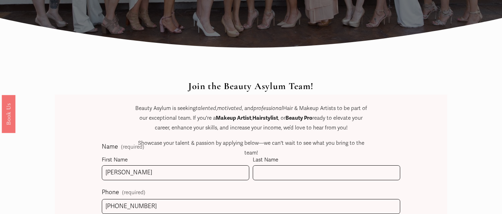  I want to click on p: Showcase your talent & passion by applying below—we can't wait to see what you bring to the team!, so click(251, 148).